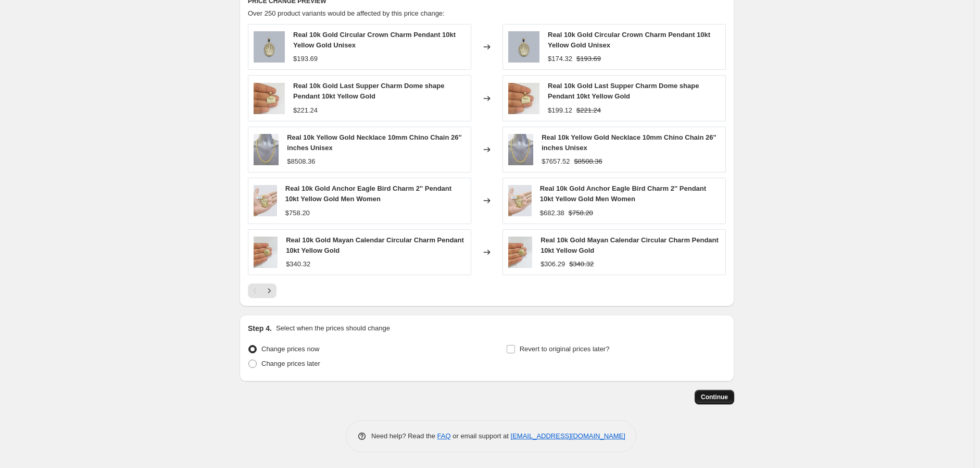 This screenshot has width=980, height=468. I want to click on span: Change prices now, so click(290, 348).